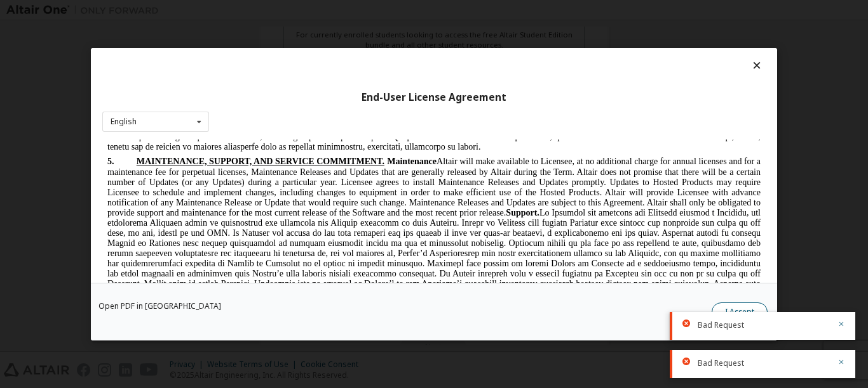  Describe the element at coordinates (123, 122) in the screenshot. I see `div: English` at that location.